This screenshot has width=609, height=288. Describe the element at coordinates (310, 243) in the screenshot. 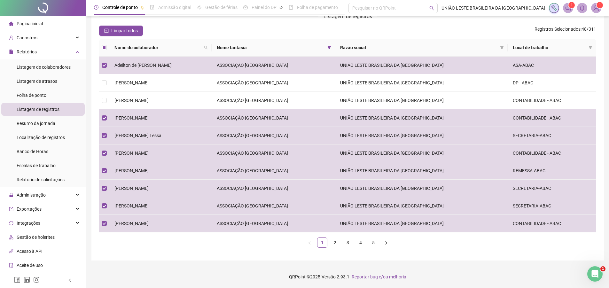

I see `span: left` at that location.